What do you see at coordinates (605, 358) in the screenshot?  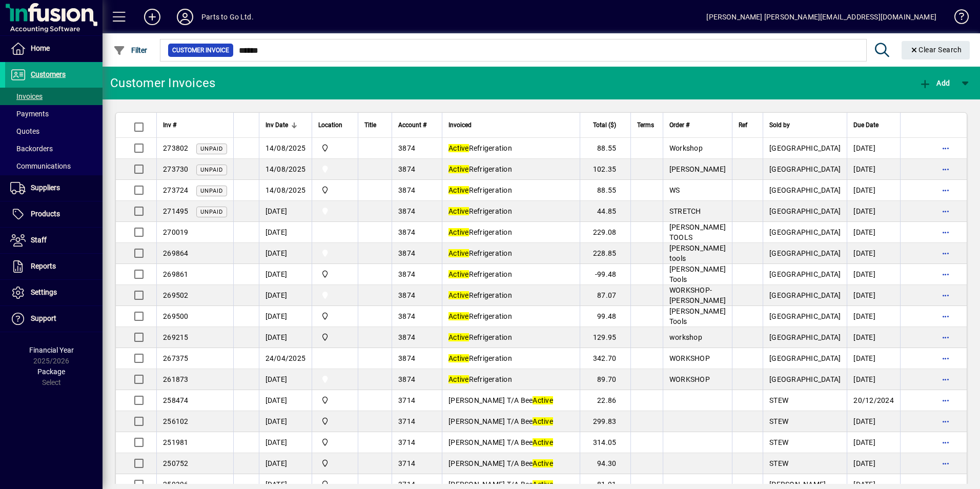 I see `td: 342.70` at bounding box center [605, 358].